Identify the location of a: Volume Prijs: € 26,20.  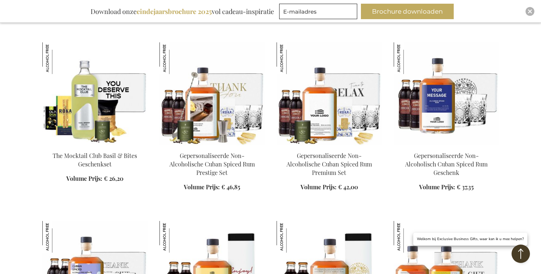
(95, 179).